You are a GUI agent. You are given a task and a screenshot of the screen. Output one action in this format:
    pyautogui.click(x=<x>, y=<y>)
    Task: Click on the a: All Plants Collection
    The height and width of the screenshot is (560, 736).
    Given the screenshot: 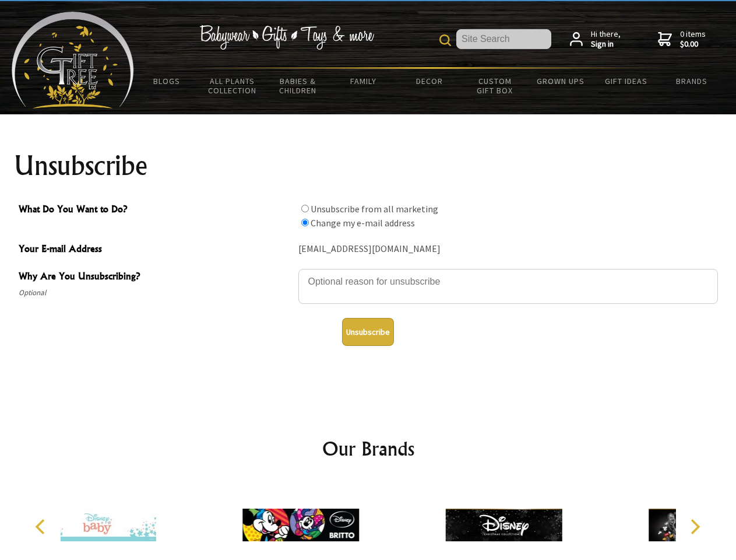 What is the action you would take?
    pyautogui.click(x=233, y=85)
    